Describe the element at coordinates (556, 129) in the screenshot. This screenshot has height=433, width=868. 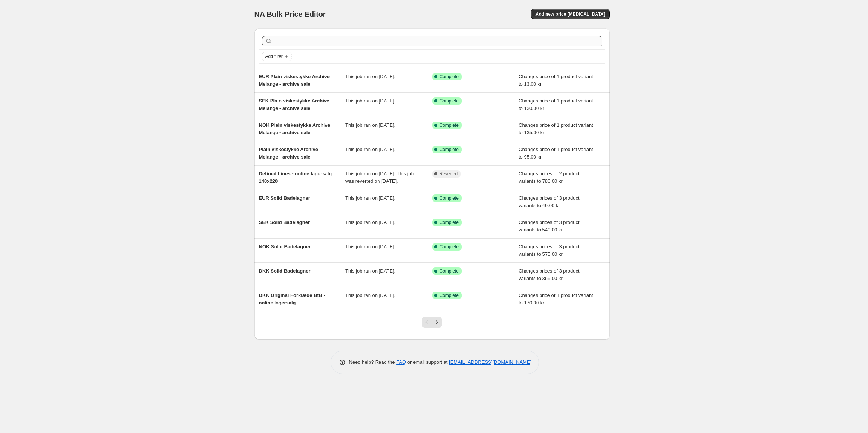
I see `span: Changes price of 1 product variant to 135.00 kr` at that location.